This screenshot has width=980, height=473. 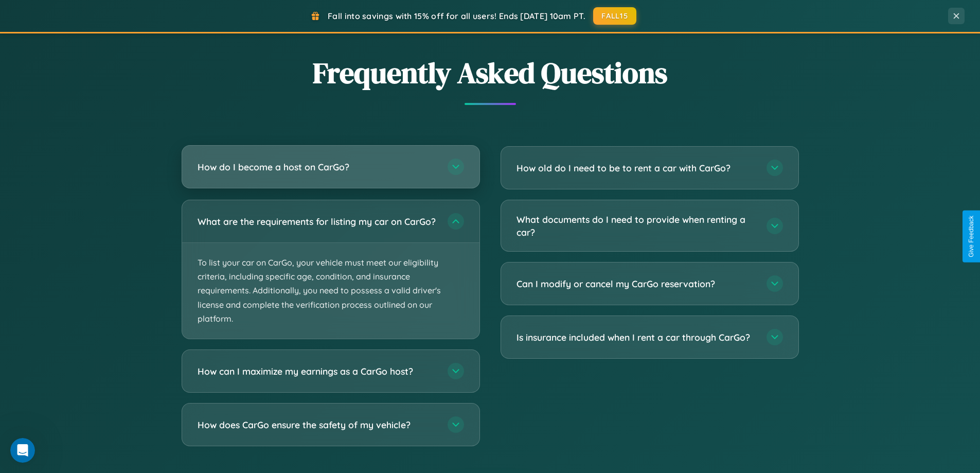 I want to click on h3: How can I maximize my earnings as a CarGo host?, so click(x=318, y=371).